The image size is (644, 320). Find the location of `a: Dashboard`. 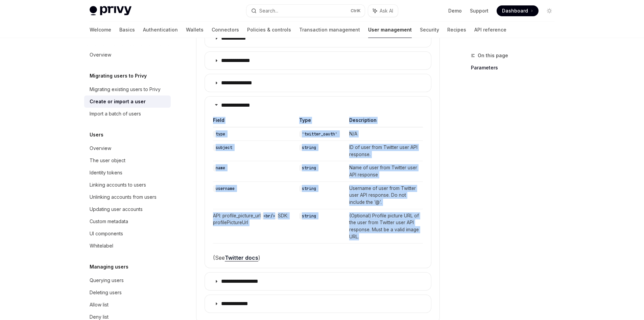

a: Dashboard is located at coordinates (518, 11).